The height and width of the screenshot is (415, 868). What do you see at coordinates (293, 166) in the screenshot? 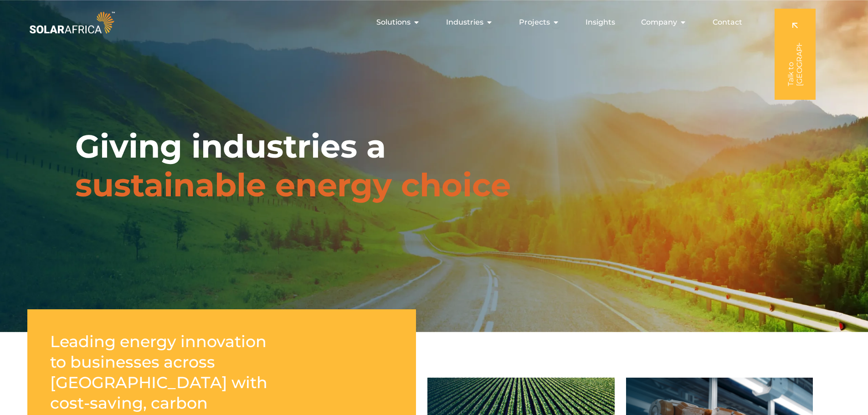
I see `h1: Giving industries a` at bounding box center [293, 166].